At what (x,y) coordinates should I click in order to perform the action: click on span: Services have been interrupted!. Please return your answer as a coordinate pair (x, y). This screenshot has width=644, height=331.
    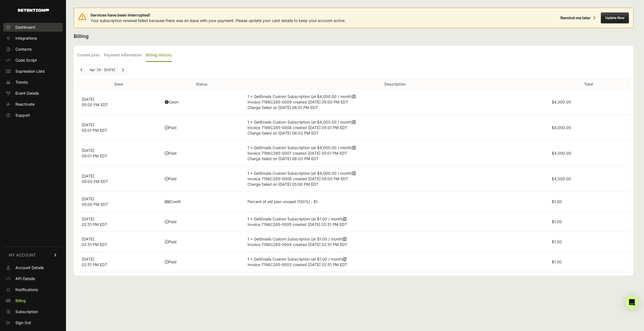
    Looking at the image, I should click on (218, 15).